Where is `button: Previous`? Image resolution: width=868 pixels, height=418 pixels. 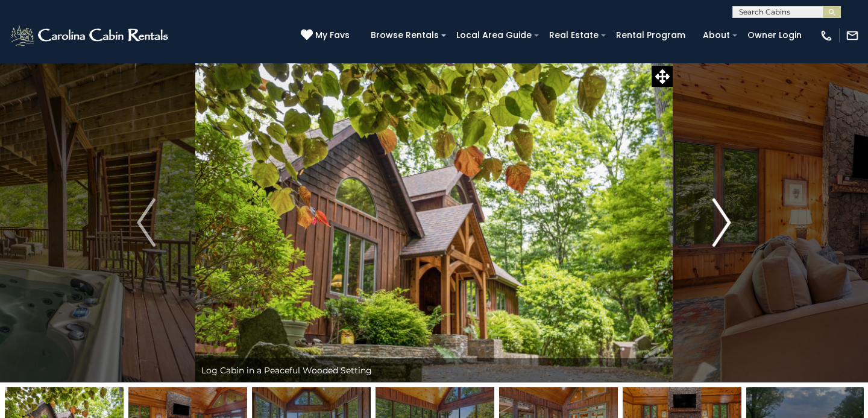 button: Previous is located at coordinates (146, 223).